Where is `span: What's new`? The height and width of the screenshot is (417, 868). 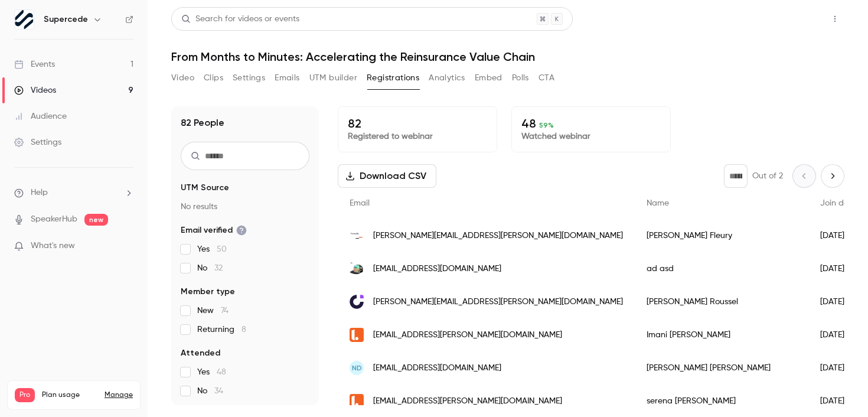
span: What's new is located at coordinates (52, 246).